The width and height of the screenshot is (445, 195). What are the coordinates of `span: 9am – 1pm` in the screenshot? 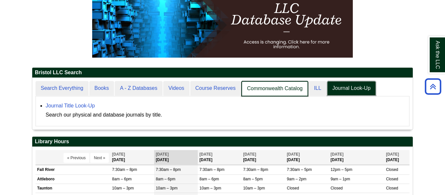 It's located at (340, 179).